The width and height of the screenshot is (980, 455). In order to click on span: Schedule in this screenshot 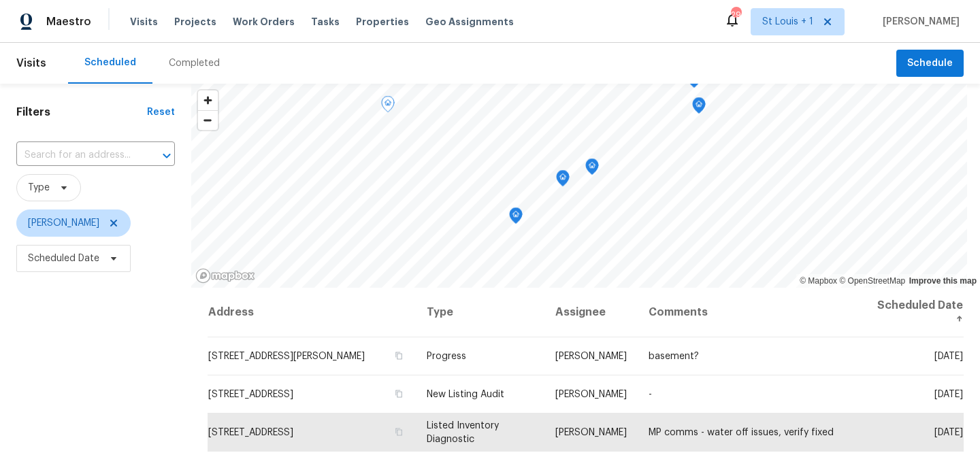, I will do `click(929, 63)`.